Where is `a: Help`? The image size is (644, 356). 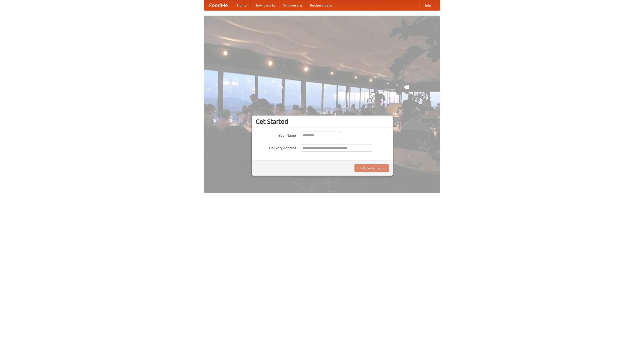
a: Help is located at coordinates (427, 6).